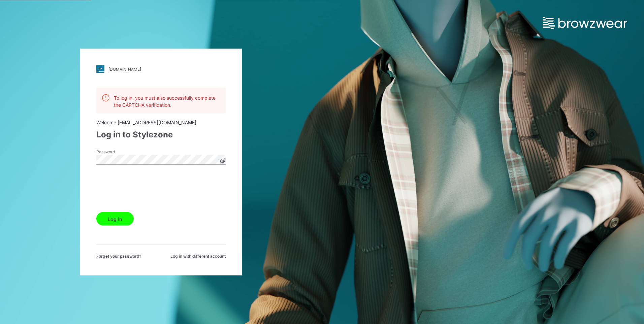 This screenshot has width=644, height=324. I want to click on div: Log in to Stylezone, so click(161, 134).